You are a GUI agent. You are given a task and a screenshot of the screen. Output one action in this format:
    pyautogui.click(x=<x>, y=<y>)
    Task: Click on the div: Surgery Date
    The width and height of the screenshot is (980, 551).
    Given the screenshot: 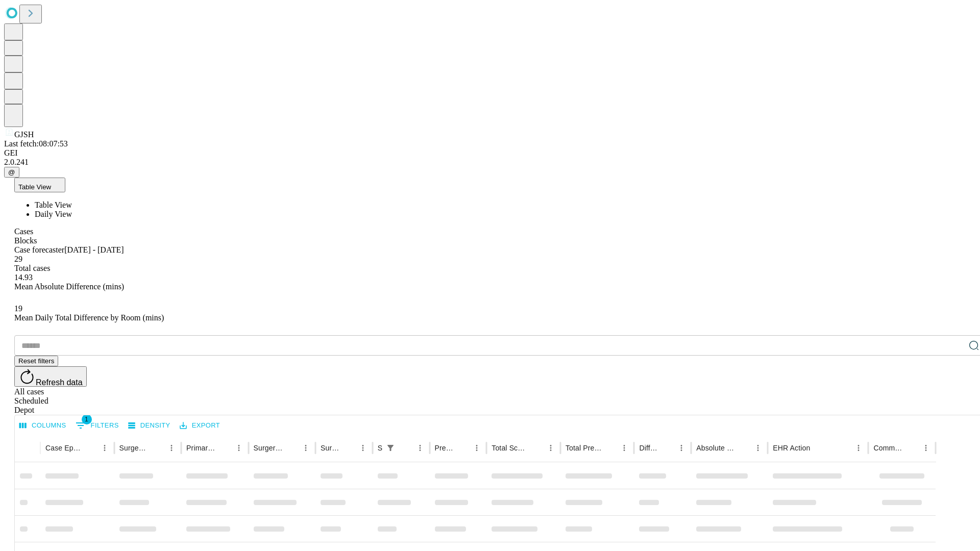 What is the action you would take?
    pyautogui.click(x=330, y=448)
    